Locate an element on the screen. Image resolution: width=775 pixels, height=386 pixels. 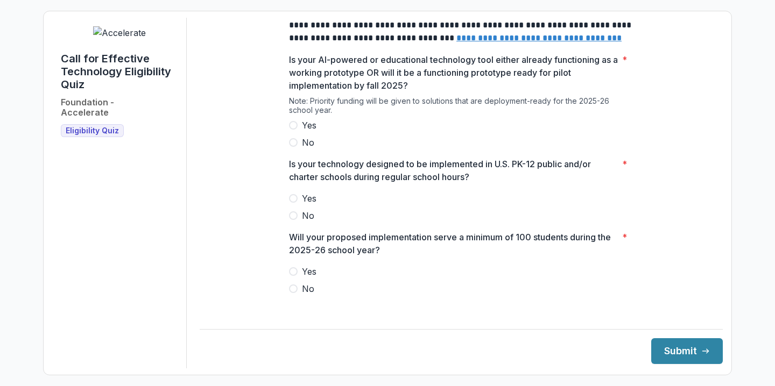
p: Will your proposed implementation serve a minimum of 100 students during the 2025-26 school year? is located at coordinates (453, 244).